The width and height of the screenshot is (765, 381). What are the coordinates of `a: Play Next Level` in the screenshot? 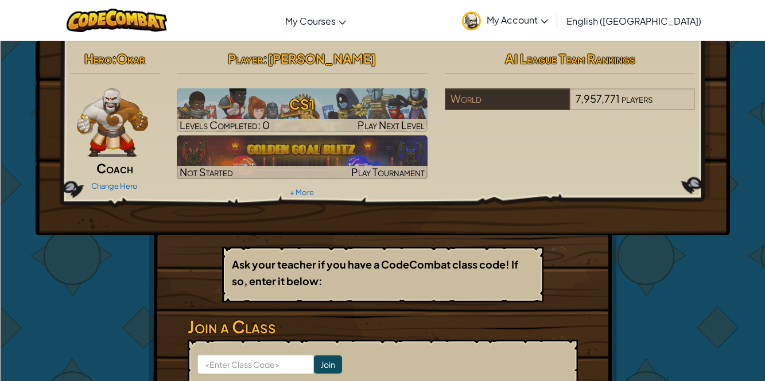 It's located at (302, 110).